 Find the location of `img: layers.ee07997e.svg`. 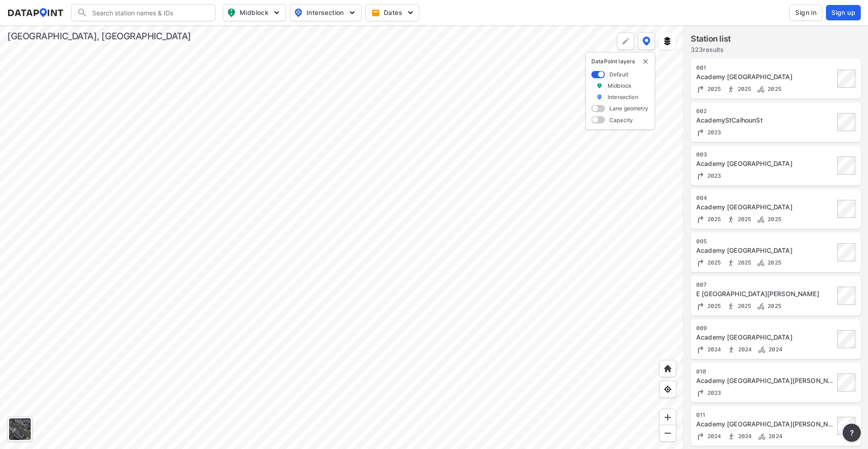

img: layers.ee07997e.svg is located at coordinates (667, 41).